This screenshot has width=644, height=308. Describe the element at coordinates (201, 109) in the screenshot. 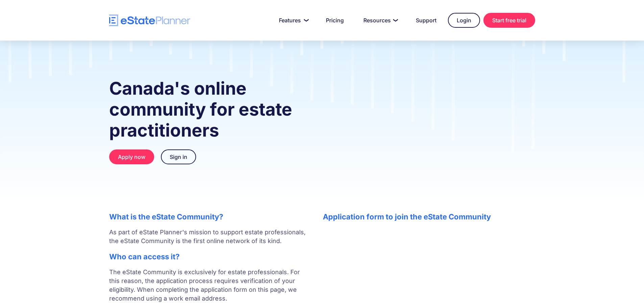

I see `strong: Canada's online community for estate practitioners` at that location.